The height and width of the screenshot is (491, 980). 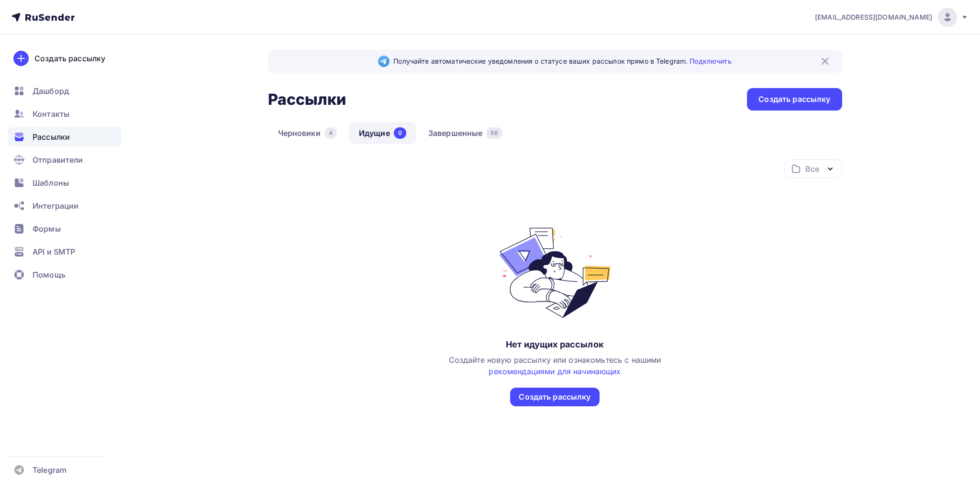 I want to click on span: Дашборд, so click(x=51, y=91).